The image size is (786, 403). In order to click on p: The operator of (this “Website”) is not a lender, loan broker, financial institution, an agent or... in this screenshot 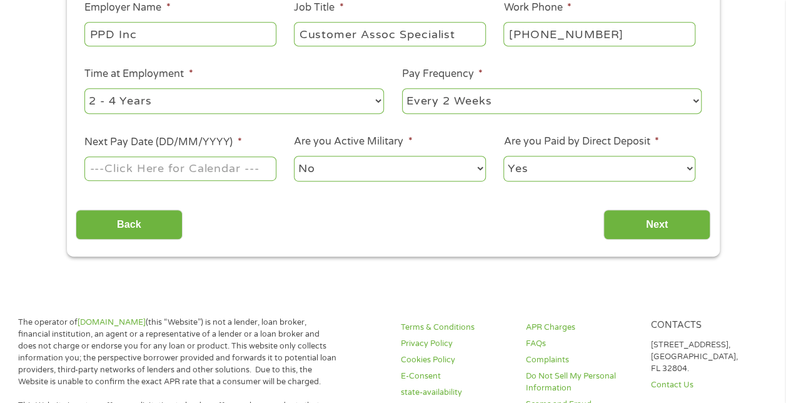, I will do `click(178, 351)`.